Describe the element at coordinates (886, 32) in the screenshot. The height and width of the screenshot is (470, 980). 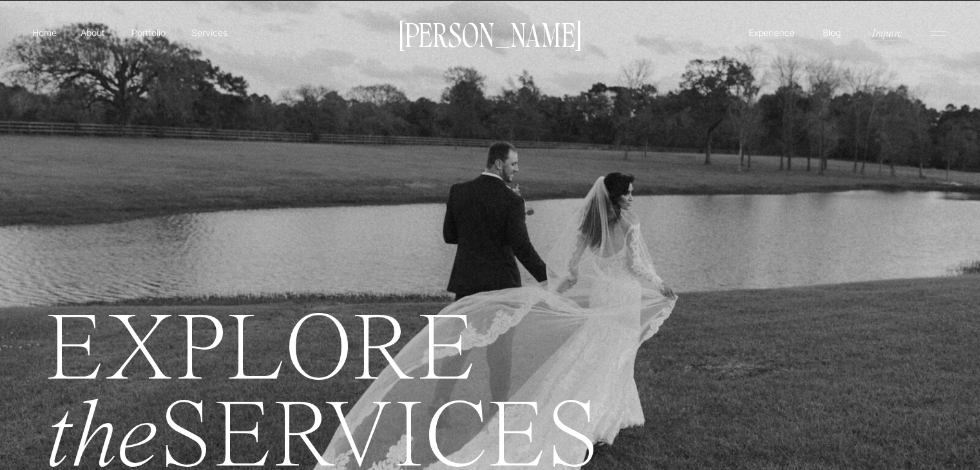
I see `a: Inquire` at that location.